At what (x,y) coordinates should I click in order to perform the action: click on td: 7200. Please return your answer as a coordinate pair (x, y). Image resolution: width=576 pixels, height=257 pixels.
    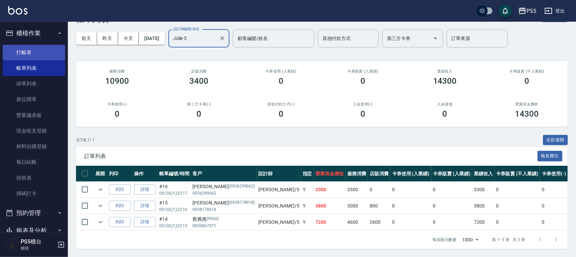
    Looking at the image, I should click on (483, 222).